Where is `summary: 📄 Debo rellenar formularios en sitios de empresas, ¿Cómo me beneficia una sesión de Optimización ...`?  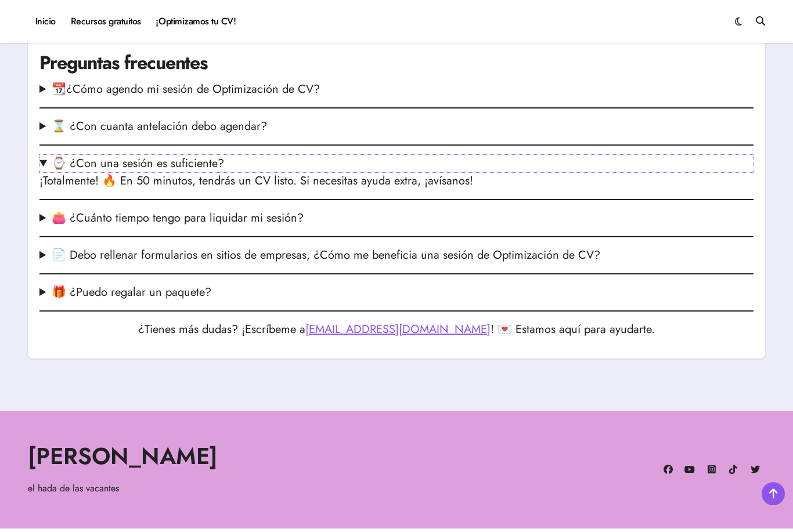 summary: 📄 Debo rellenar formularios en sitios de empresas, ¿Cómo me beneficia una sesión de Optimización ... is located at coordinates (396, 255).